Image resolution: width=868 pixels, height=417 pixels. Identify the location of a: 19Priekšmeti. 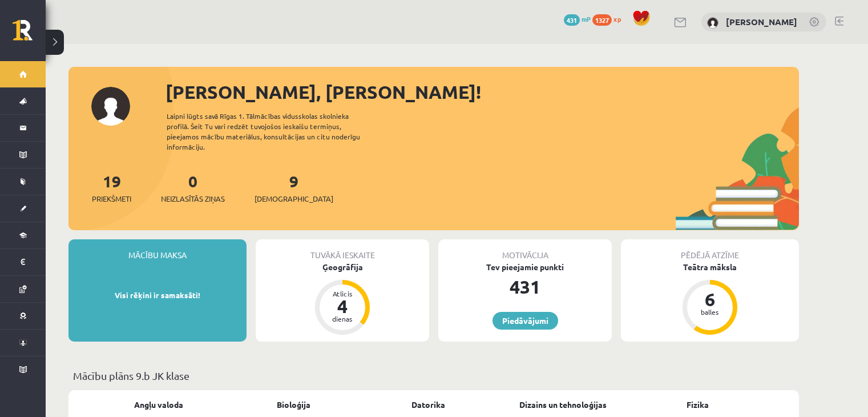
(111, 187).